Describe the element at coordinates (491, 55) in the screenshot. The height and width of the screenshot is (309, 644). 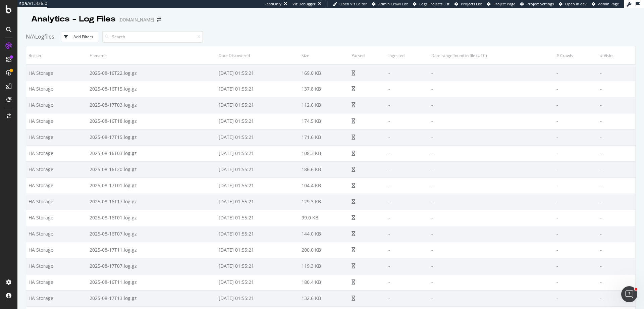
I see `th: Date range found in file (UTC)` at that location.